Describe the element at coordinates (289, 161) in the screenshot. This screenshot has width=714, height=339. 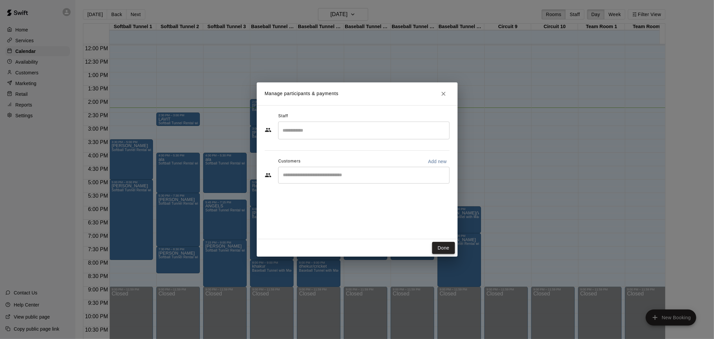
I see `span: Customers` at that location.